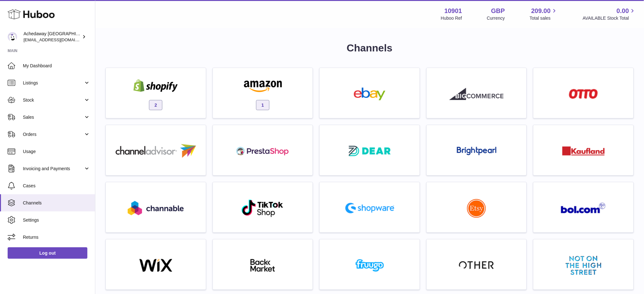 The height and width of the screenshot is (294, 644). I want to click on span: Returns, so click(56, 237).